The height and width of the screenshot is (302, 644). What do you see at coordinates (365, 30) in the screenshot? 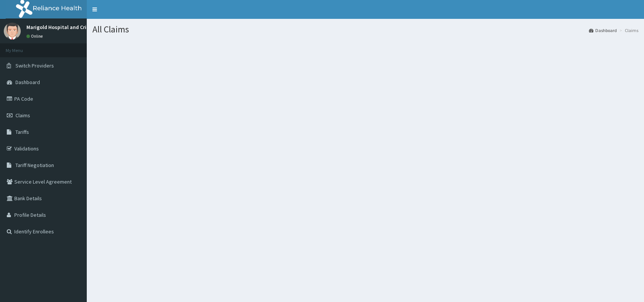
I see `h1: All Claims` at bounding box center [365, 30].